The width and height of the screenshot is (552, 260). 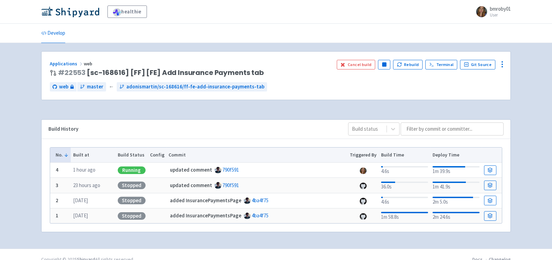 What do you see at coordinates (363, 155) in the screenshot?
I see `th: Triggered By` at bounding box center [363, 155].